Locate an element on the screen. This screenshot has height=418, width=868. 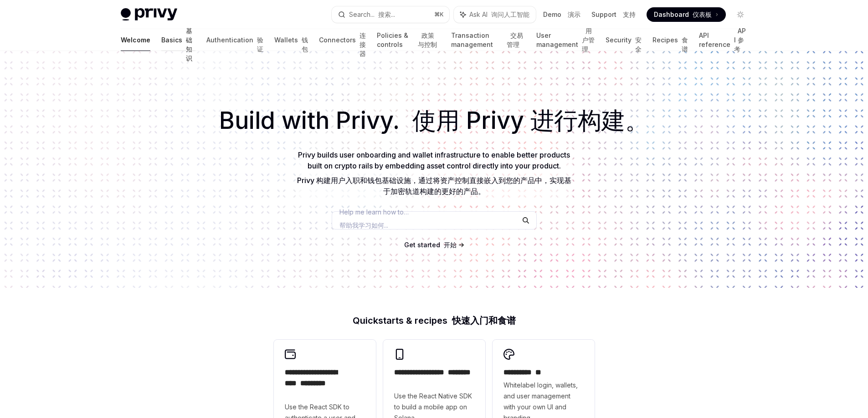
span: Ask AI is located at coordinates (499, 15).